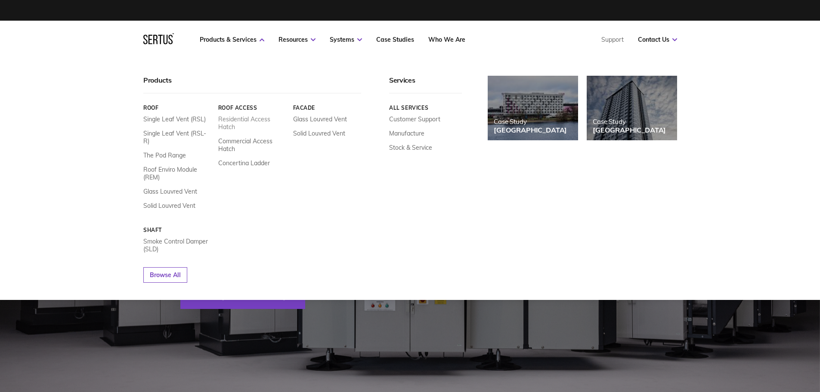  What do you see at coordinates (177, 108) in the screenshot?
I see `a: Roof` at bounding box center [177, 108].